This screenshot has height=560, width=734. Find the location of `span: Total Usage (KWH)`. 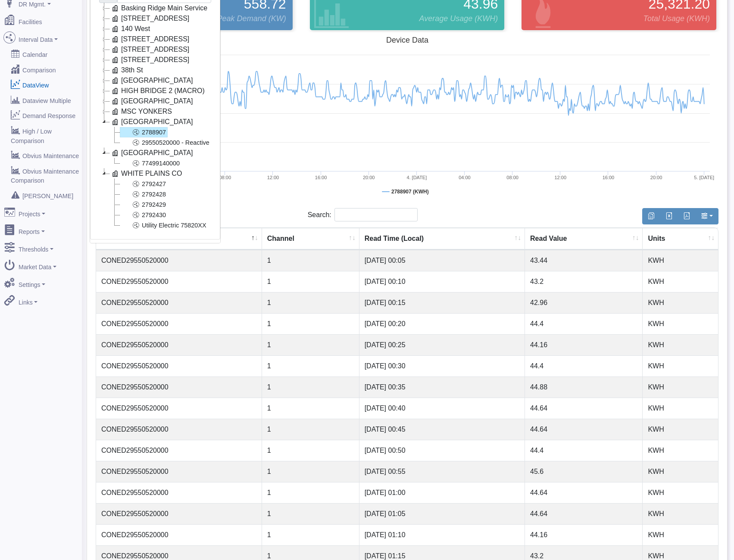

span: Total Usage (KWH) is located at coordinates (677, 19).